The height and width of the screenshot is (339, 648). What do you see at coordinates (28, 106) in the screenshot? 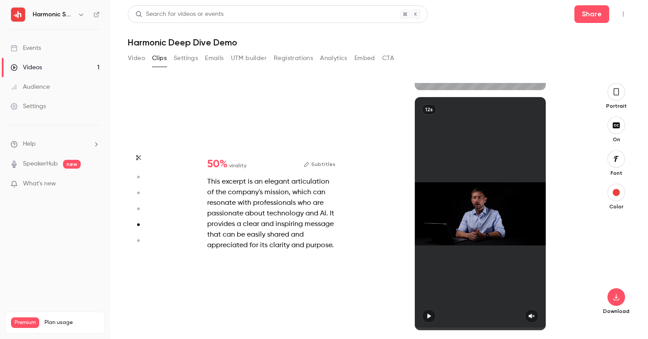
I see `div: Settings` at bounding box center [28, 106].